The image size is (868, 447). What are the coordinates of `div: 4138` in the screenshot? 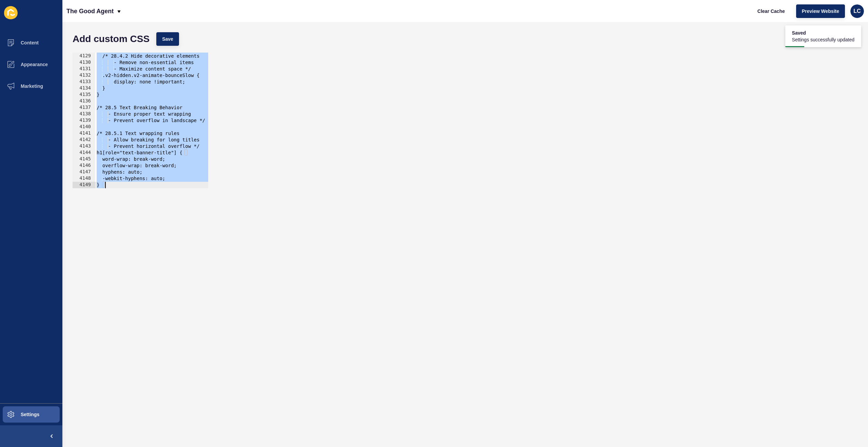 It's located at (84, 114).